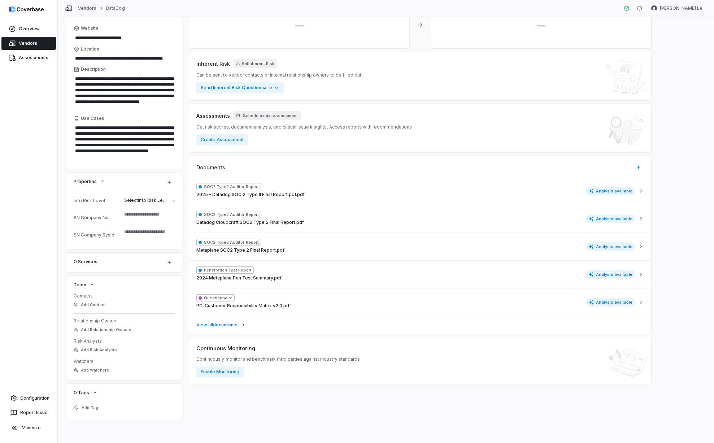 This screenshot has height=443, width=714. What do you see at coordinates (250, 222) in the screenshot?
I see `span: Datadog Cloudcraft SOC2 Type 2 Final Report.pdf` at bounding box center [250, 222].